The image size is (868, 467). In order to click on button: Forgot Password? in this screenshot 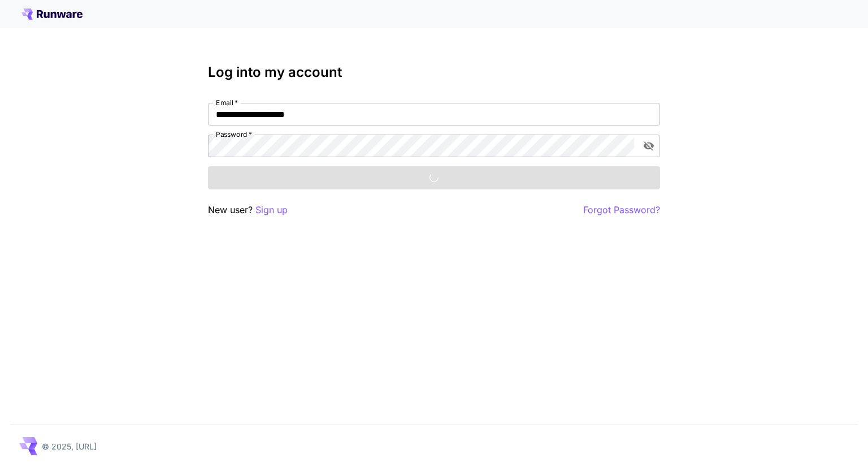, I will do `click(622, 210)`.